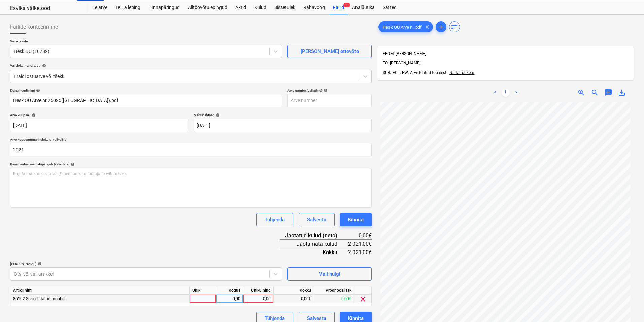  I want to click on div: Analüütika, so click(363, 7).